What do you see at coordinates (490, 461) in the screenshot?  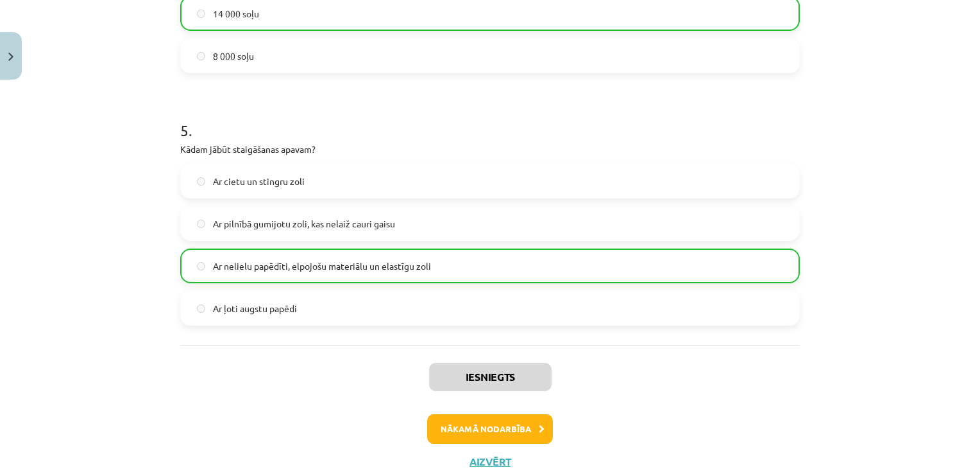 I see `button: Aizvērt` at bounding box center [490, 461].